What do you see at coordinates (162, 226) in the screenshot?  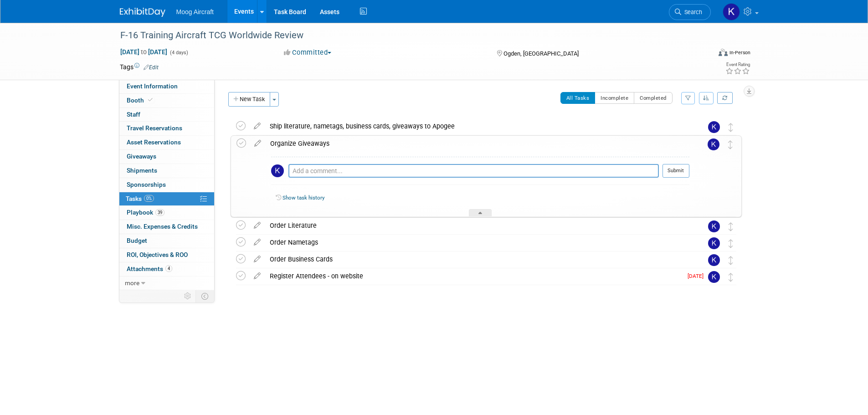 I see `span: Misc. Expenses & Credits` at bounding box center [162, 226].